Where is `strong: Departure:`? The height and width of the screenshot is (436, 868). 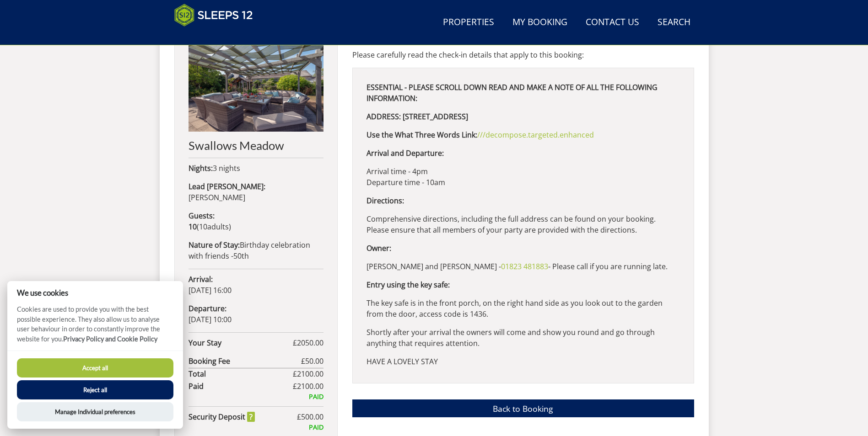 strong: Departure: is located at coordinates (207, 309).